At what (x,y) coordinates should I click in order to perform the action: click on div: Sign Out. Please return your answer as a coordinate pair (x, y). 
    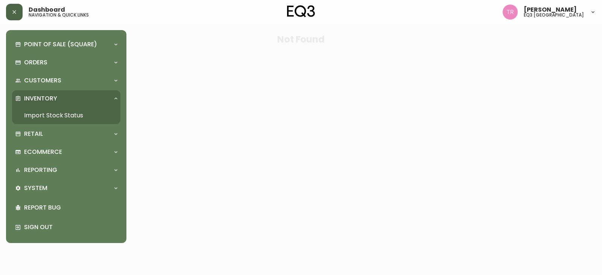
    Looking at the image, I should click on (66, 227).